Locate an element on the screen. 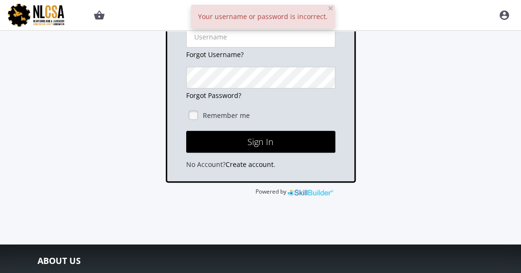 This screenshot has height=273, width=521. input: Username is located at coordinates (261, 37).